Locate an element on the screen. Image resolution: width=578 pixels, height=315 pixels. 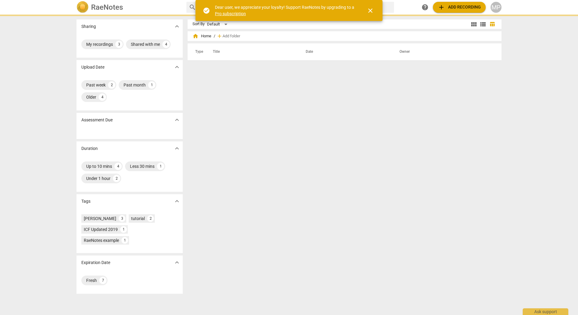
span: home is located at coordinates (195, 36).